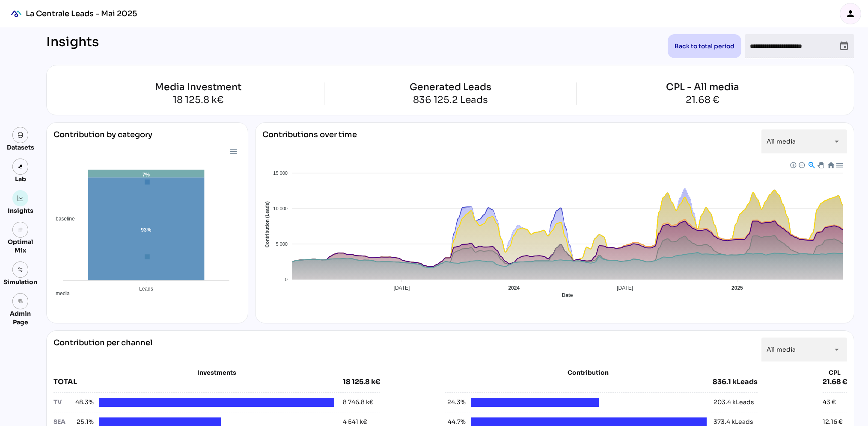  I want to click on div: Zoom In, so click(793, 165).